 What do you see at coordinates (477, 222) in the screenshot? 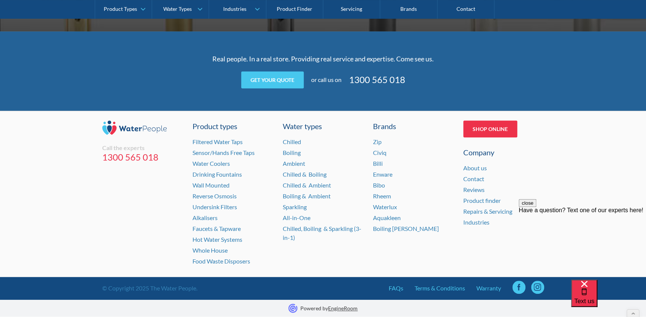
I see `a: Industries` at bounding box center [477, 222].